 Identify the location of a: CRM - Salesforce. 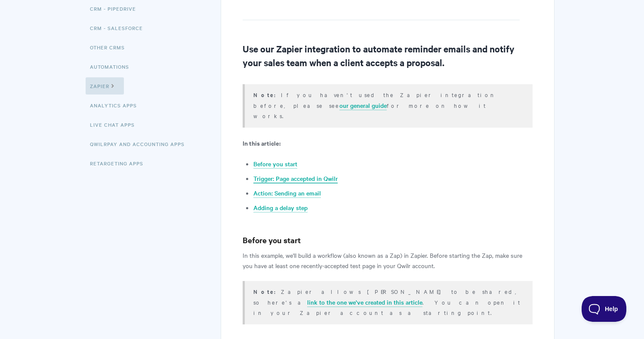
(120, 28).